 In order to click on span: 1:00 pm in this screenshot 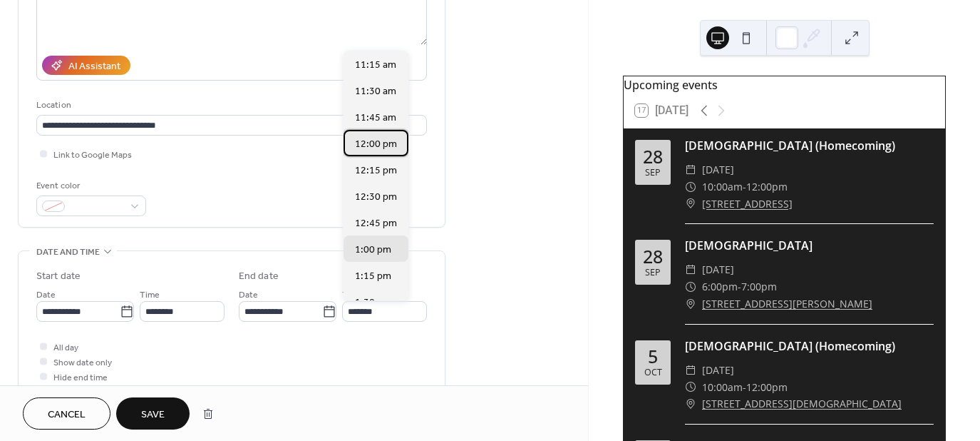, I will do `click(373, 250)`.